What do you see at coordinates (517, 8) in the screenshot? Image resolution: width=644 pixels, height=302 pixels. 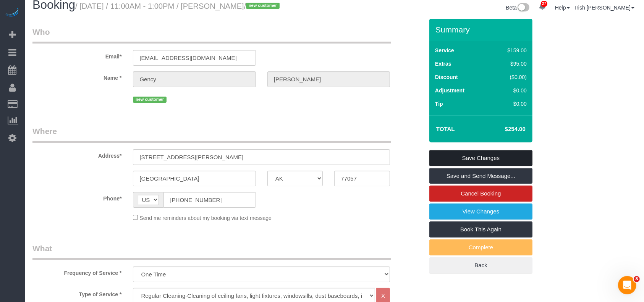 I see `a: Beta` at bounding box center [517, 8].